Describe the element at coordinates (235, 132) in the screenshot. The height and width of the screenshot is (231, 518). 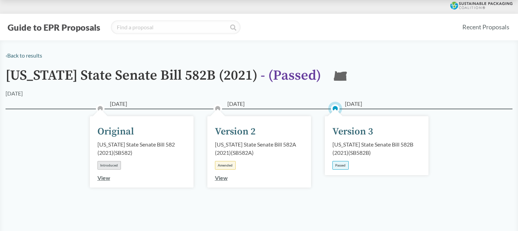
I see `div: Version 2` at that location.